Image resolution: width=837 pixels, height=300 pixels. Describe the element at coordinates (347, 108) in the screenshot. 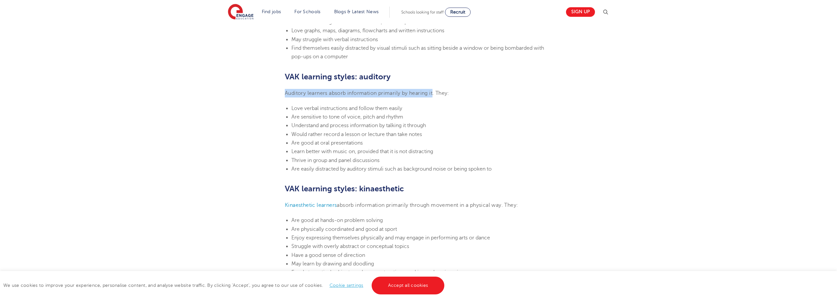

I see `span: Love verbal instructions and follow them easily` at that location.